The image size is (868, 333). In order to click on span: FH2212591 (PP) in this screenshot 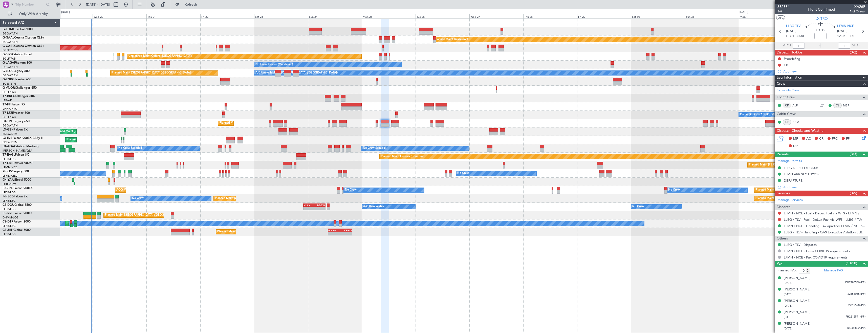, I will do `click(855, 316)`.